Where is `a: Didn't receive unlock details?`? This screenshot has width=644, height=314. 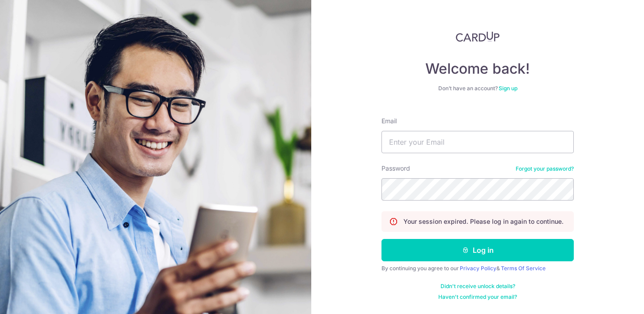
a: Didn't receive unlock details? is located at coordinates (477, 286).